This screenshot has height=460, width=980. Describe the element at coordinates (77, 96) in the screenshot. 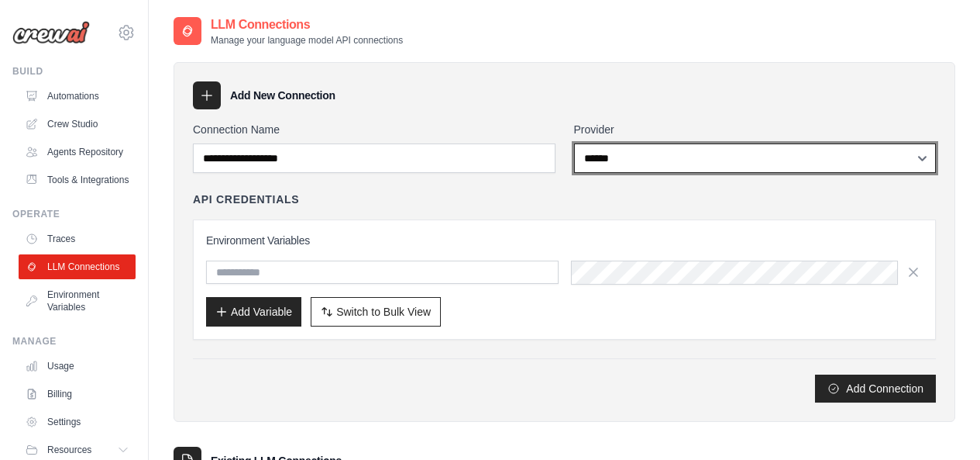

I see `a: Automations` at that location.